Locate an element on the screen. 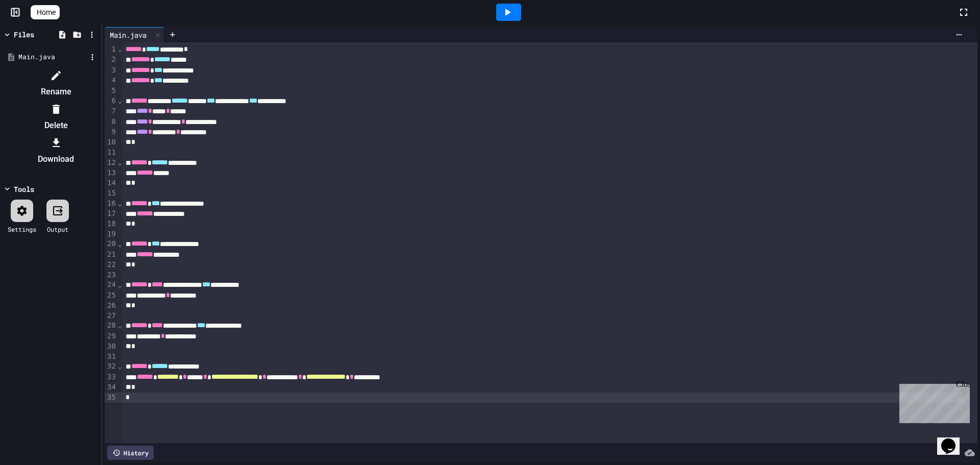  li: Download is located at coordinates (56, 151).